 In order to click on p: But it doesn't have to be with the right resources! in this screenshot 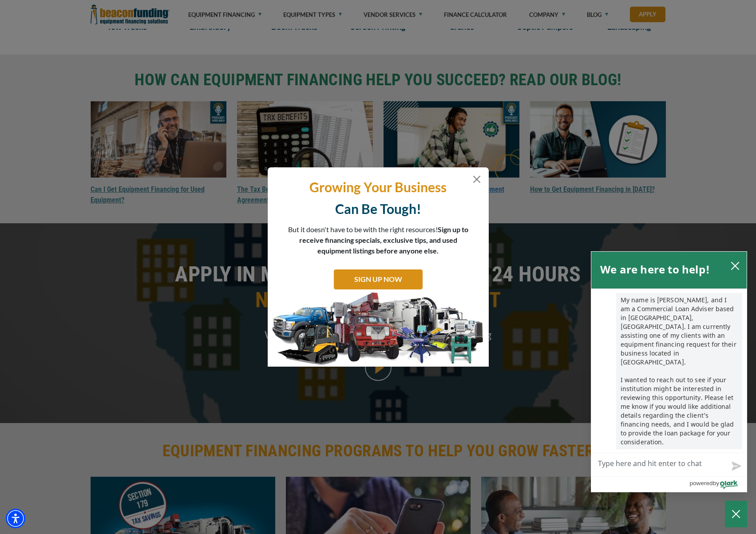, I will do `click(378, 240)`.